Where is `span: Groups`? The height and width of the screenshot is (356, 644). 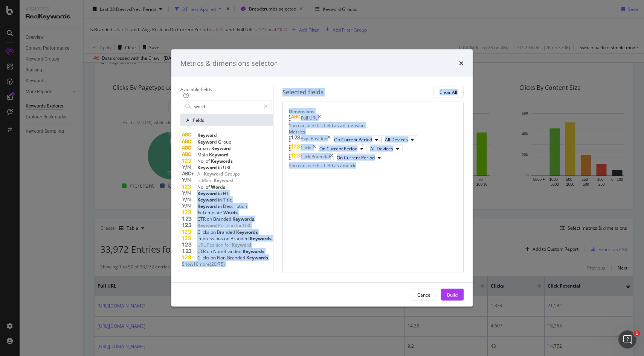
span: Groups is located at coordinates (231, 174).